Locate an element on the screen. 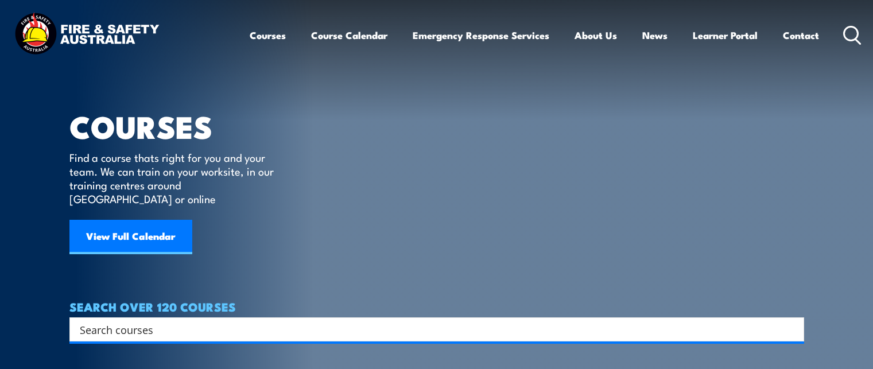  a: Courses is located at coordinates (268, 35).